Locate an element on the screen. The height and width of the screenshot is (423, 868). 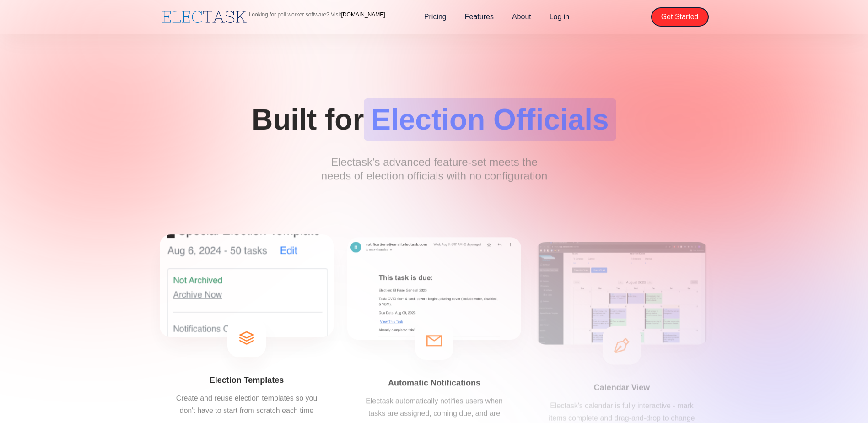
p: Create and reuse election templates so you don't have to start from scratch each time is located at coordinates (247, 404).